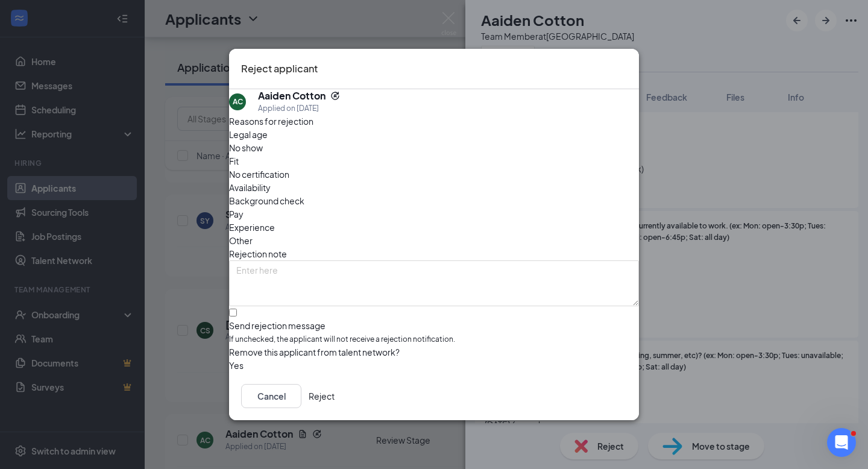 The width and height of the screenshot is (868, 469). I want to click on span: Pay, so click(236, 214).